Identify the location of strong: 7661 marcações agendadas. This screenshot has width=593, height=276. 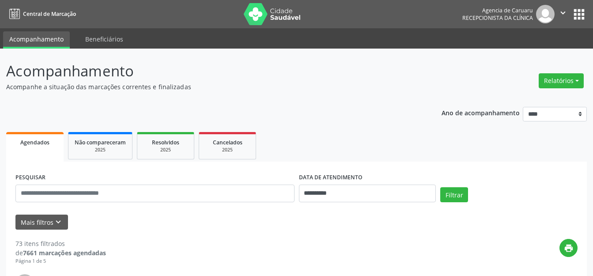
(65, 253).